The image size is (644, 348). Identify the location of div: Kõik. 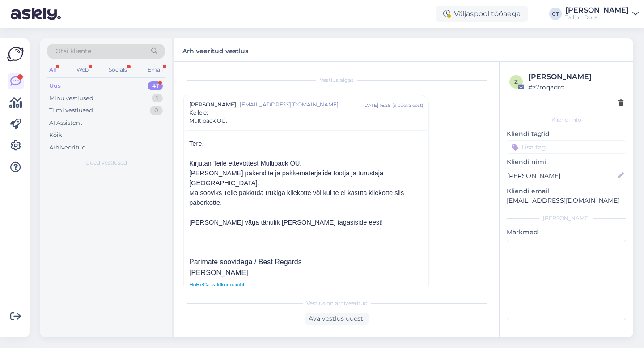
(56, 135).